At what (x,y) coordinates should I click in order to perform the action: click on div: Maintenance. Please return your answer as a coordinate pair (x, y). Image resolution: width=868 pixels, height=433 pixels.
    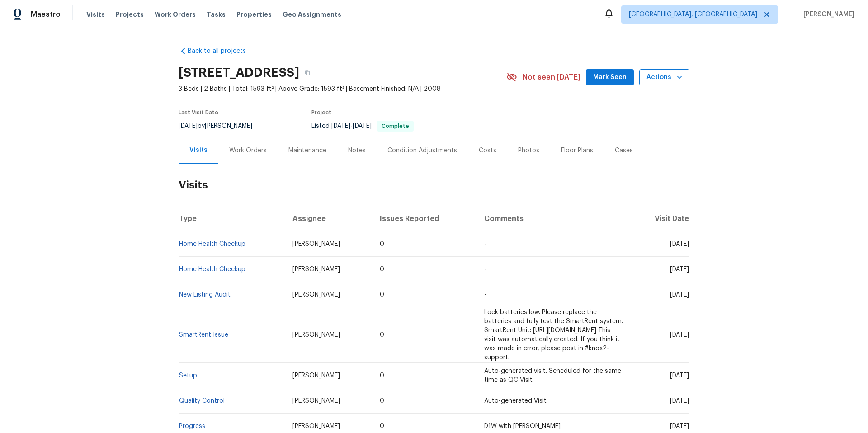
    Looking at the image, I should click on (308, 151).